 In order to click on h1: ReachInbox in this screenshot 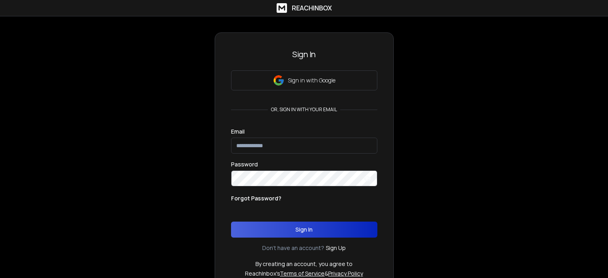, I will do `click(312, 8)`.